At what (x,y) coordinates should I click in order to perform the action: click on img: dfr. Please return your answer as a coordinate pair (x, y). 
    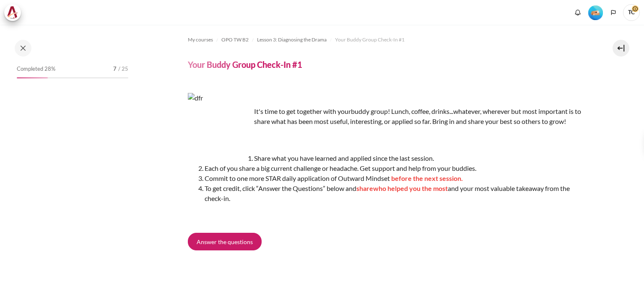
    Looking at the image, I should click on (219, 125).